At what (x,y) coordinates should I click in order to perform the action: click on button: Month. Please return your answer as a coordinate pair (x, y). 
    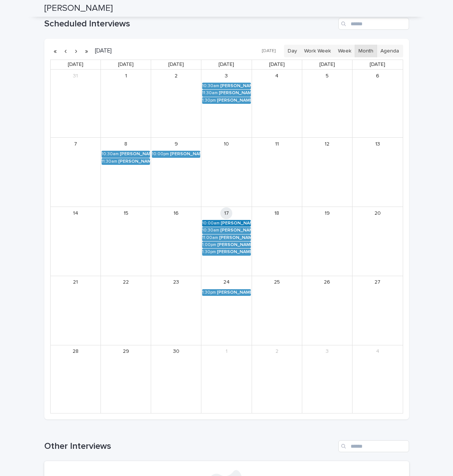
    Looking at the image, I should click on (366, 51).